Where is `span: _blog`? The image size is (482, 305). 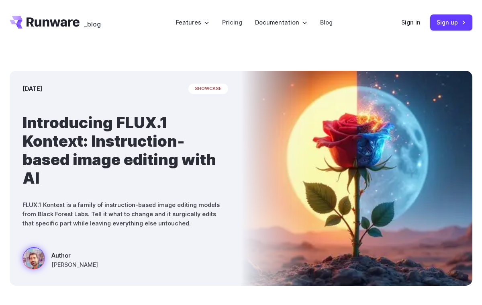 span: _blog is located at coordinates (92, 24).